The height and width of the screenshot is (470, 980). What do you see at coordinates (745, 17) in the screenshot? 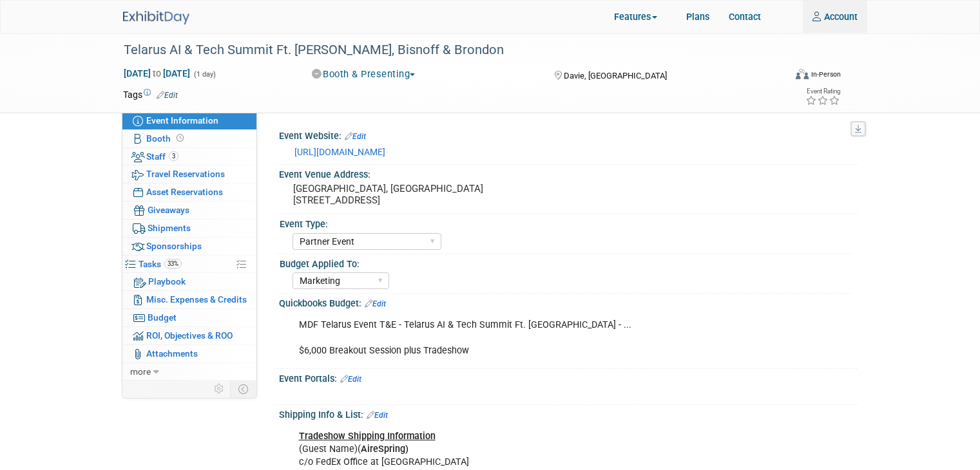
I see `a: Contact` at bounding box center [745, 17].